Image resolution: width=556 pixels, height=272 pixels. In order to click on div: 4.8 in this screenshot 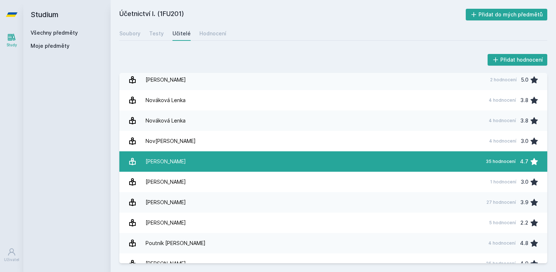, I will do `click(524, 243)`.